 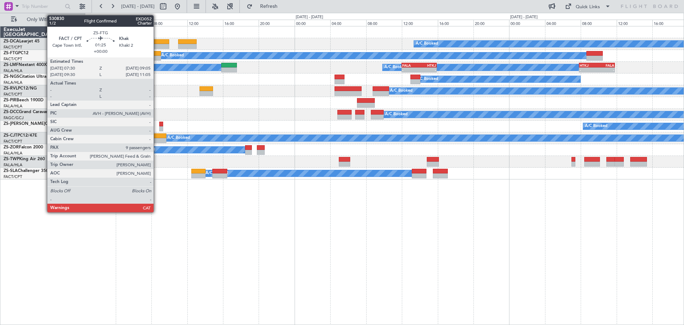 I want to click on span: ZS-TWP, so click(x=11, y=159).